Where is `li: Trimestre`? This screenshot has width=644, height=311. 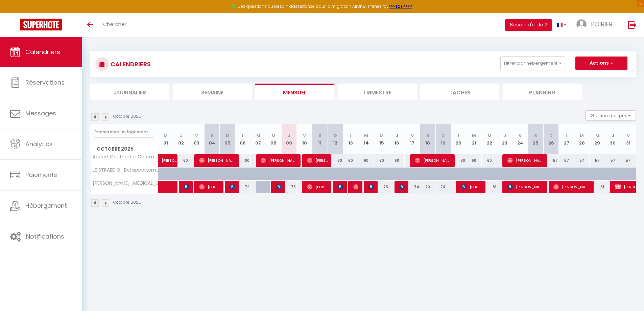 li: Trimestre is located at coordinates (378, 92).